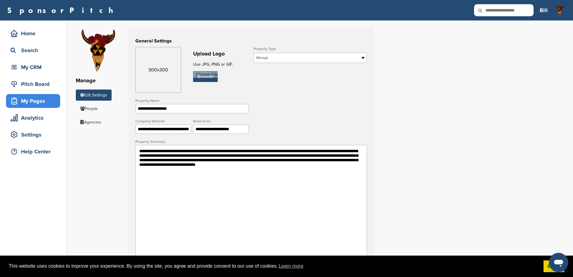 This screenshot has height=277, width=573. Describe the element at coordinates (91, 122) in the screenshot. I see `a: Agencies` at that location.